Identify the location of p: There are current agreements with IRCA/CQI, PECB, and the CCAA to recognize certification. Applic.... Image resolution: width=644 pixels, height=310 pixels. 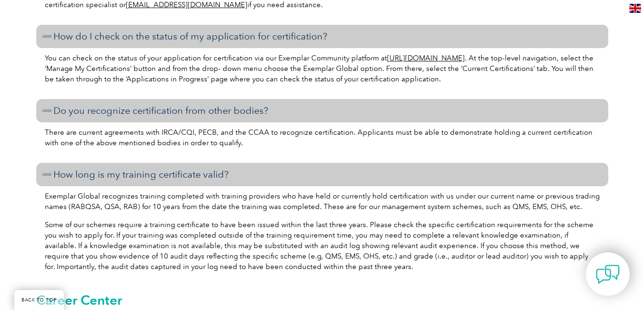
(322, 138).